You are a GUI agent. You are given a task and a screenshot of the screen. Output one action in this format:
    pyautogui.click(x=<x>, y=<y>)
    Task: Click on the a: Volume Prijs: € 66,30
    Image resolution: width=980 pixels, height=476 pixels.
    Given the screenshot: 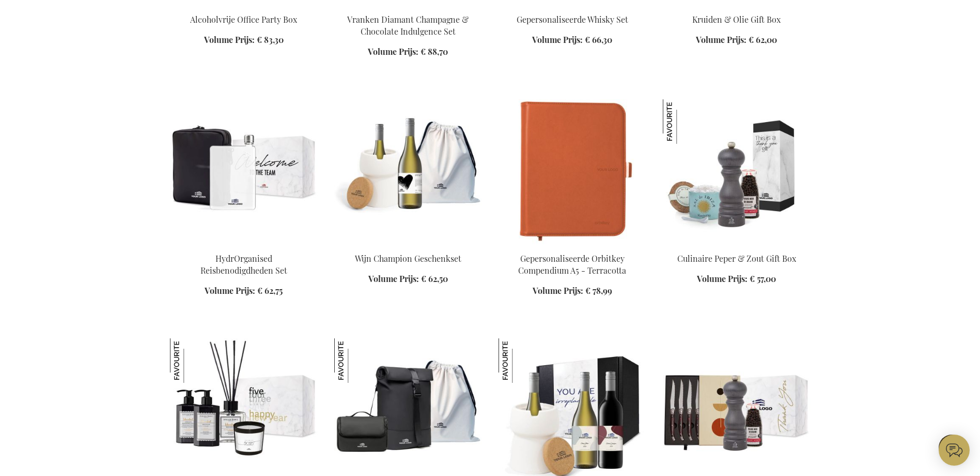 What is the action you would take?
    pyautogui.click(x=572, y=39)
    